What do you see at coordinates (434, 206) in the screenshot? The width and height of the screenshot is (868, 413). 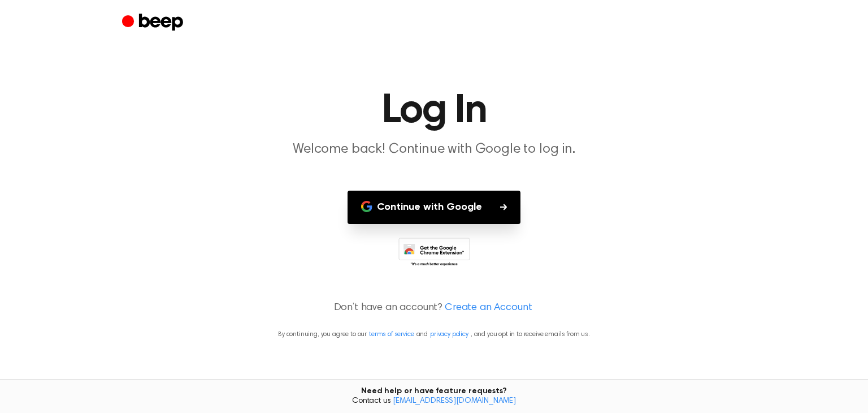 I see `button: Continue with Google` at bounding box center [434, 206].